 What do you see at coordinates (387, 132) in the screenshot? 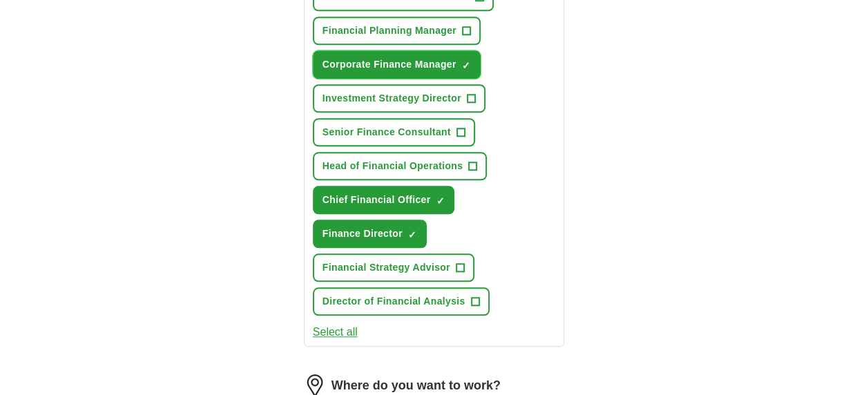
I see `span: Senior Finance Consultant` at bounding box center [387, 132].